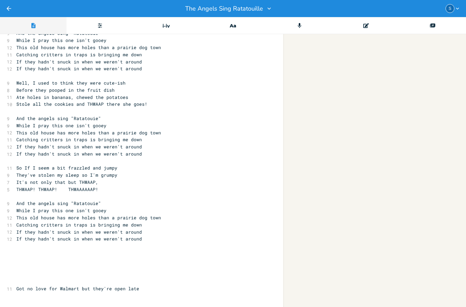 This screenshot has width=466, height=307. I want to click on span: It's not only that but THWAAP,, so click(57, 182).